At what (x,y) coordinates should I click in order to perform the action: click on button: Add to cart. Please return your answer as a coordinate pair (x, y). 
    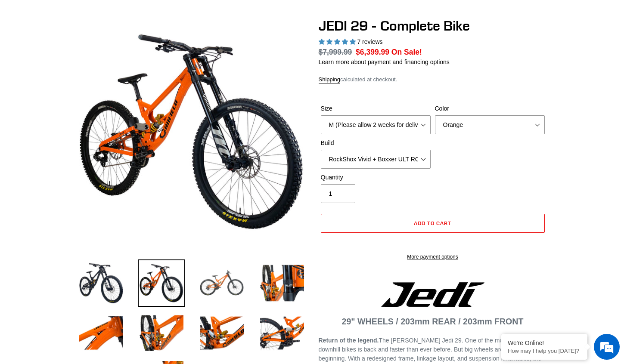
    Looking at the image, I should click on (432, 223).